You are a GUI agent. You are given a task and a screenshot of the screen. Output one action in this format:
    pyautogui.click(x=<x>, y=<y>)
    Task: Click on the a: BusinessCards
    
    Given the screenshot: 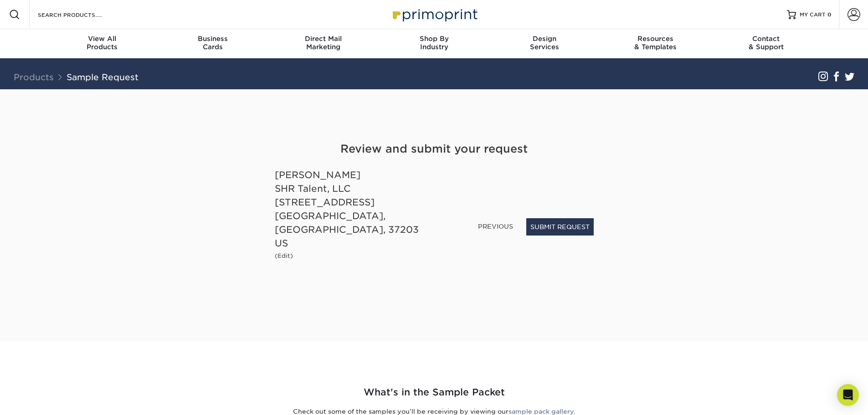 What is the action you would take?
    pyautogui.click(x=212, y=44)
    